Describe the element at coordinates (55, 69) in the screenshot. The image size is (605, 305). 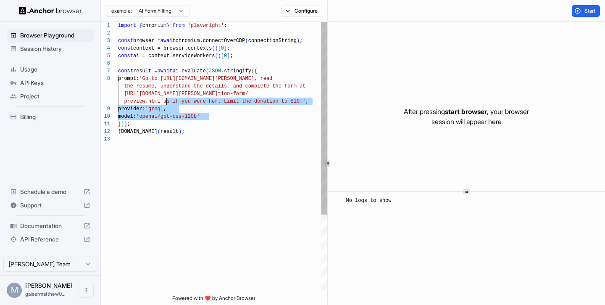
I see `span: Usage` at that location.